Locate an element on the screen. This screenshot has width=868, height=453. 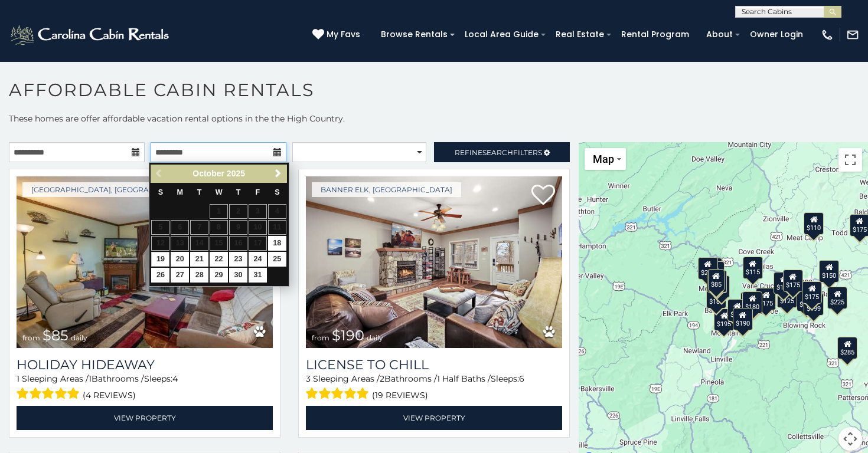
a: My Favs is located at coordinates (337, 35).